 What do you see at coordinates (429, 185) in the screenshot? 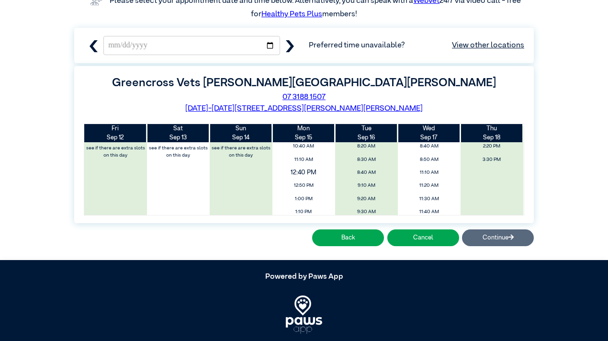
I see `span: 11:20 AM` at bounding box center [429, 185].